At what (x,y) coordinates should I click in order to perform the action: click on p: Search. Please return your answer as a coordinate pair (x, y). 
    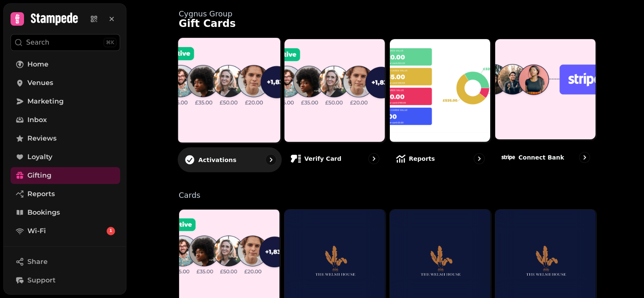
    Looking at the image, I should click on (37, 42).